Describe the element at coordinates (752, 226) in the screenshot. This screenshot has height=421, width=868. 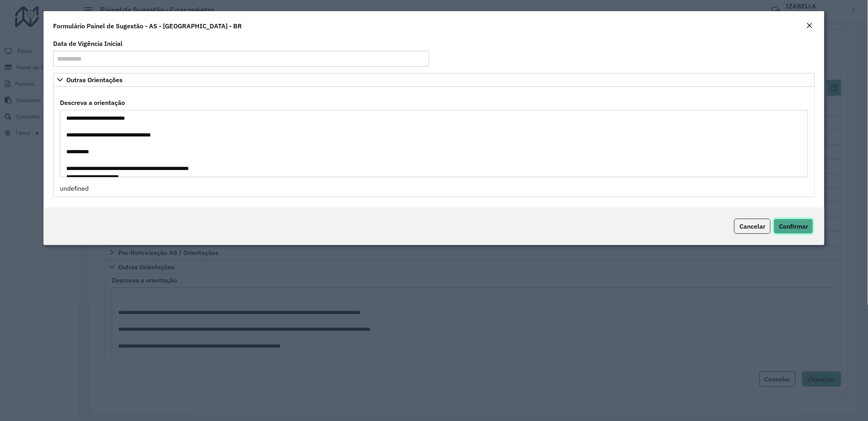
I see `button: Cancelar` at that location.